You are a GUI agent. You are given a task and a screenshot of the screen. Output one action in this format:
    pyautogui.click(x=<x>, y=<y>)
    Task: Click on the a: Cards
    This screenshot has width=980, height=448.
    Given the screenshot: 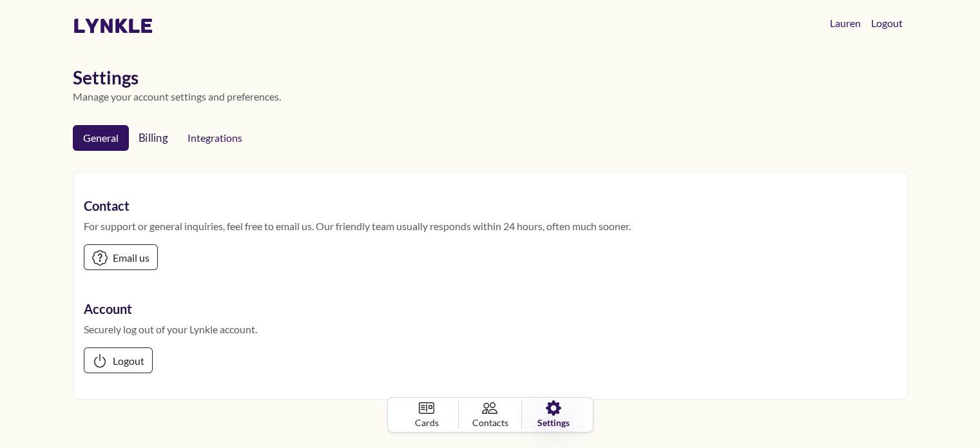 What is the action you would take?
    pyautogui.click(x=427, y=414)
    